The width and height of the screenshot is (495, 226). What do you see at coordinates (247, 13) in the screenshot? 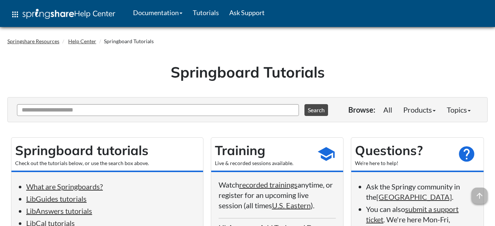
I see `a: Ask Support` at bounding box center [247, 13].